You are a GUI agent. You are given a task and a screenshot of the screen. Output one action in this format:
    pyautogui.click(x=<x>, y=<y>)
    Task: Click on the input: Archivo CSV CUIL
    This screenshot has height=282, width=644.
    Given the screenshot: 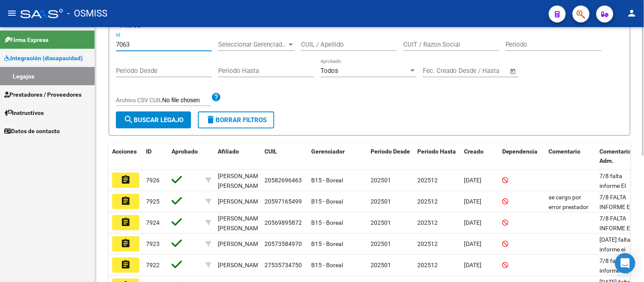 What is the action you would take?
    pyautogui.click(x=186, y=101)
    